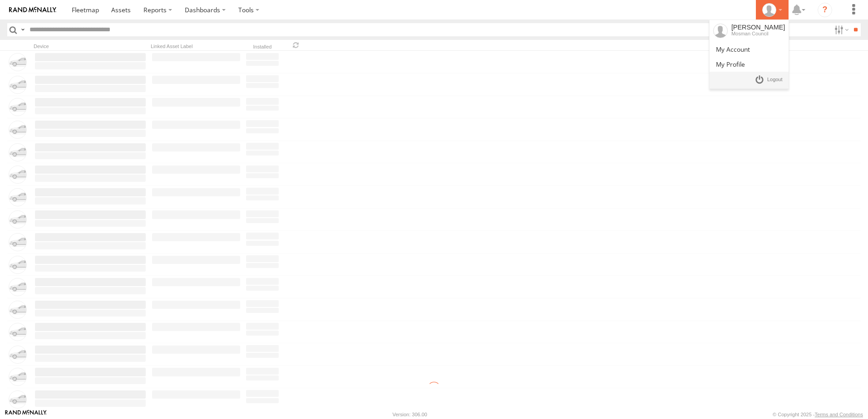 The image size is (868, 419). Describe the element at coordinates (758, 33) in the screenshot. I see `div: Mosman Council` at that location.